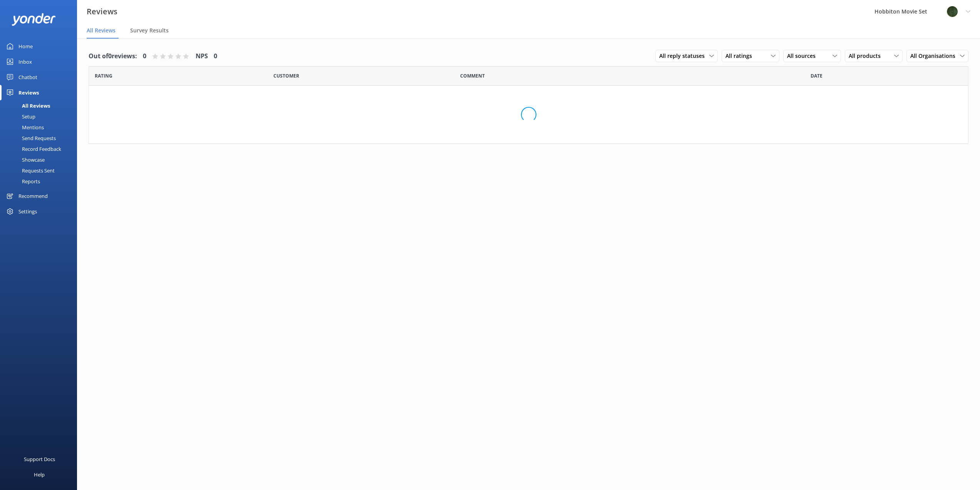 The image size is (980, 490). I want to click on a: Requests Sent, so click(41, 170).